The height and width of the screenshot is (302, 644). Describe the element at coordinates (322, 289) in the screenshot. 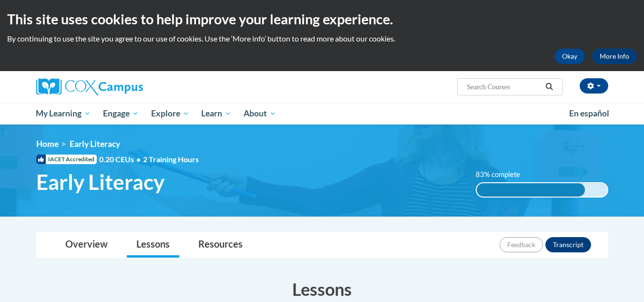

I see `h3: Lessons` at that location.